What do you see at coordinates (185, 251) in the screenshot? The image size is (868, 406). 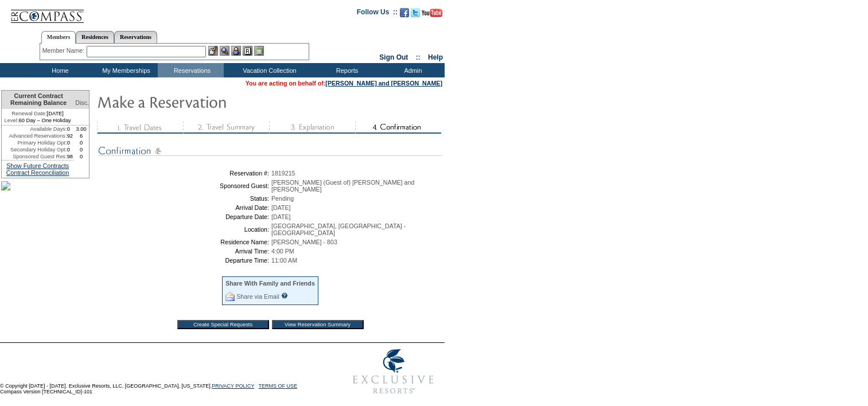 I see `td: Arrival Time:` at bounding box center [185, 251].